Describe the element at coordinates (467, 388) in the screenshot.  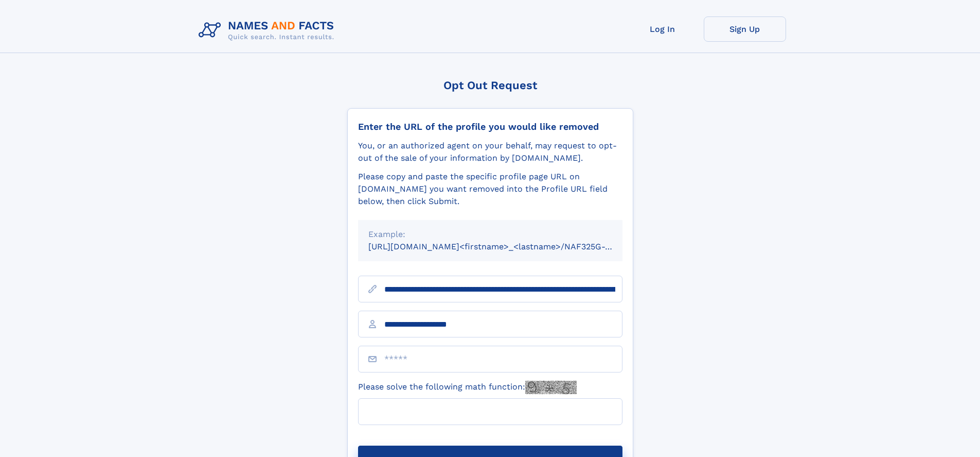
I see `label: Please solve the following math function:` at that location.